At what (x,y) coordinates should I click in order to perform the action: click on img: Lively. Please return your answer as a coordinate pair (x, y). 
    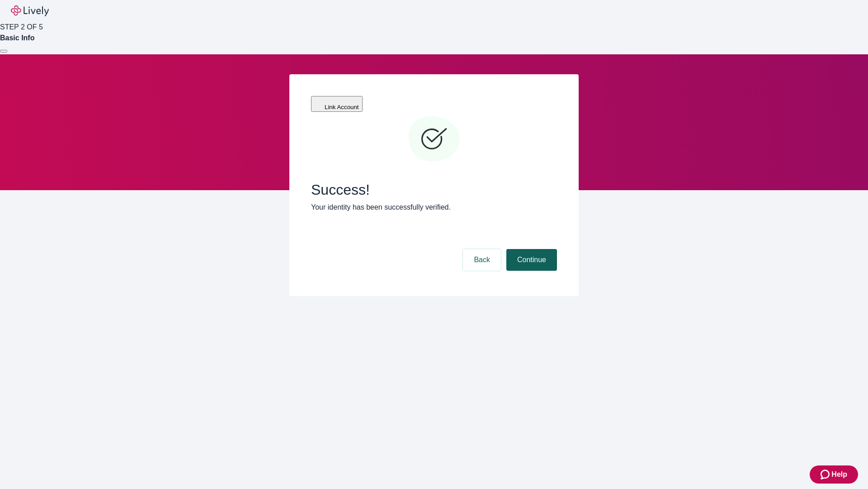
    Looking at the image, I should click on (30, 11).